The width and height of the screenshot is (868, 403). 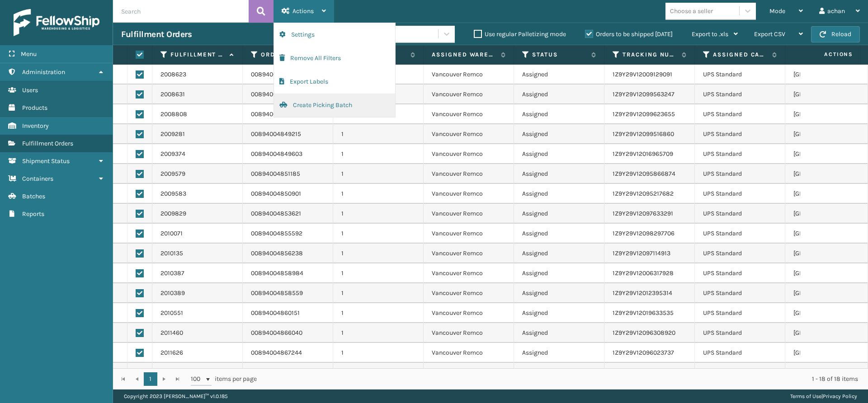 I want to click on a: 1Z9Y29V12019633535, so click(x=643, y=313).